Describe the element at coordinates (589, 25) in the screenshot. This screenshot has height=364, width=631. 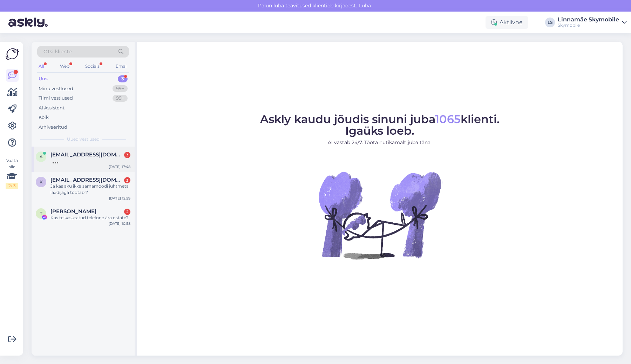
I see `div: Skymobile` at that location.